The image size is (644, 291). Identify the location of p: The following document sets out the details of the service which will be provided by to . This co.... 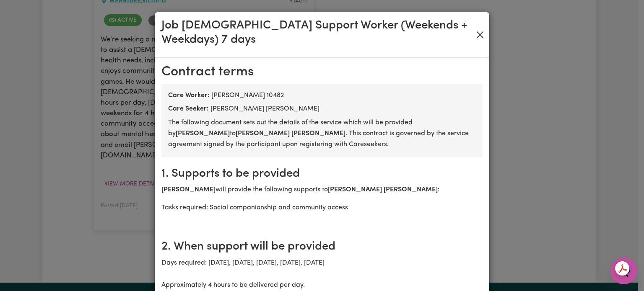
(322, 133).